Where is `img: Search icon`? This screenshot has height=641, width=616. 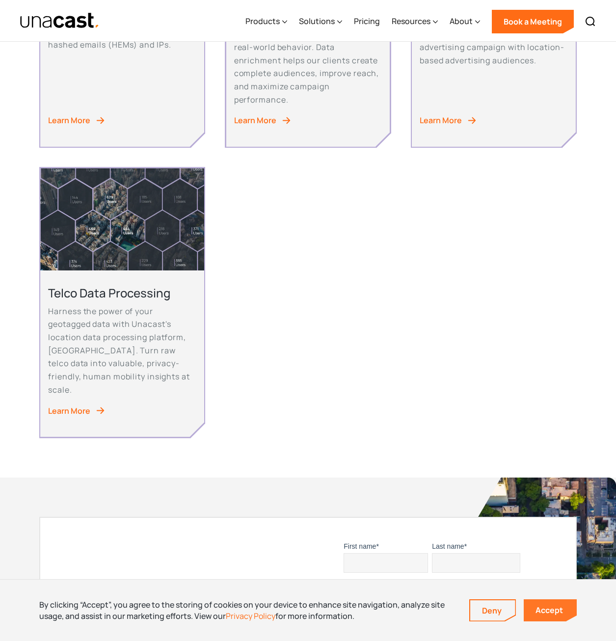 img: Search icon is located at coordinates (590, 22).